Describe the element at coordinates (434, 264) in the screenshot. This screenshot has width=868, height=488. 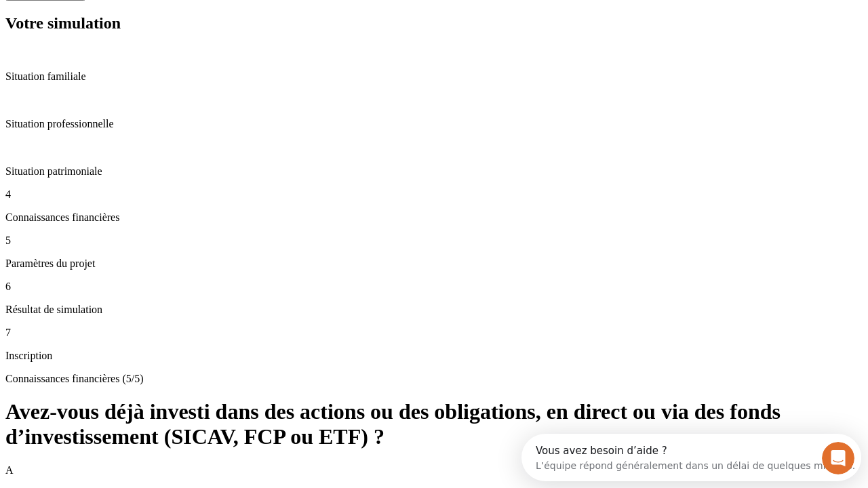
I see `p: Paramètres du projet` at that location.